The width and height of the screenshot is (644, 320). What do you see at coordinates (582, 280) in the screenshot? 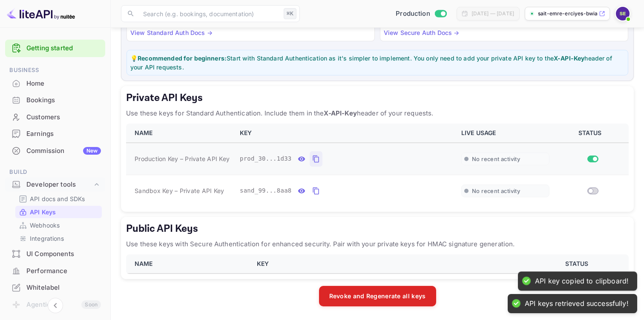
I see `div: API key copied to clipboard!` at bounding box center [582, 280].